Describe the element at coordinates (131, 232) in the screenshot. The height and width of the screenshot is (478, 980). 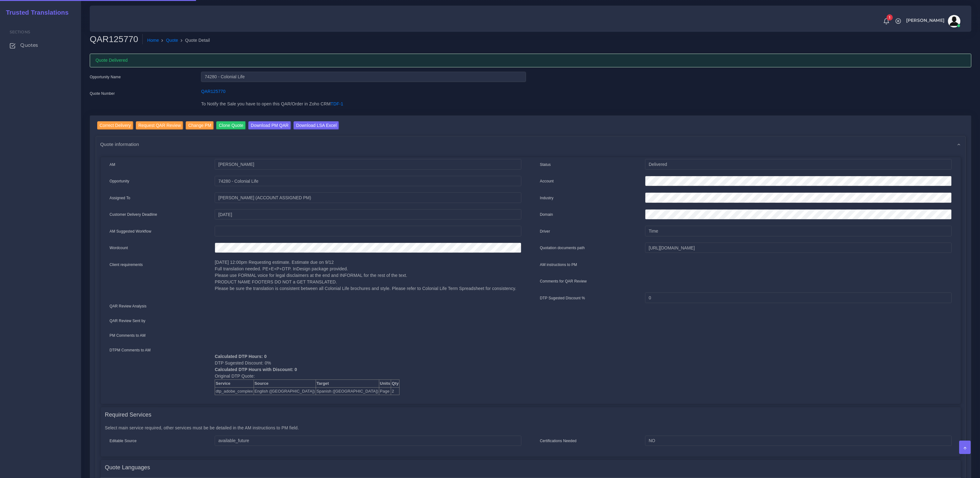
I see `label: AM Suggested Workflow` at that location.